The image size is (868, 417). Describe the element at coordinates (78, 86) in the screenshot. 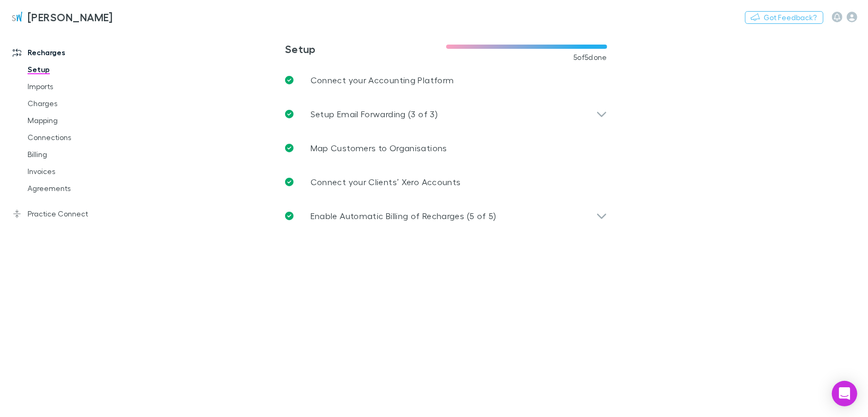

I see `a: Imports` at that location.